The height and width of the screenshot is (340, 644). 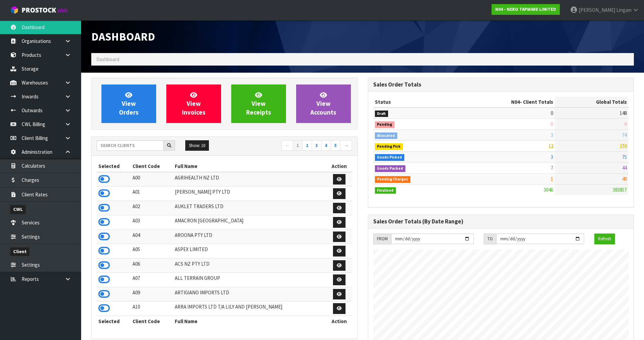 What do you see at coordinates (152, 237) in the screenshot?
I see `td: A04` at bounding box center [152, 237].